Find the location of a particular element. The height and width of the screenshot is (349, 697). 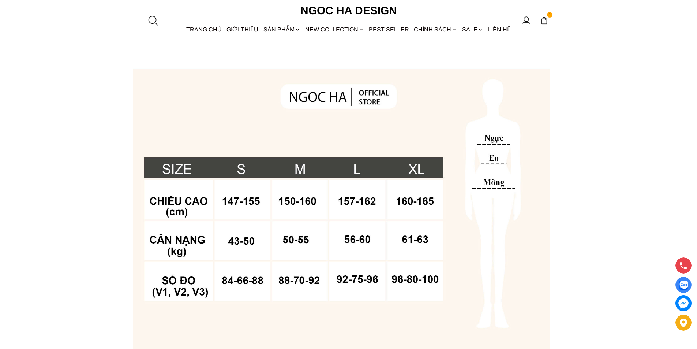

a: Ngoc Ha Design is located at coordinates (349, 11).